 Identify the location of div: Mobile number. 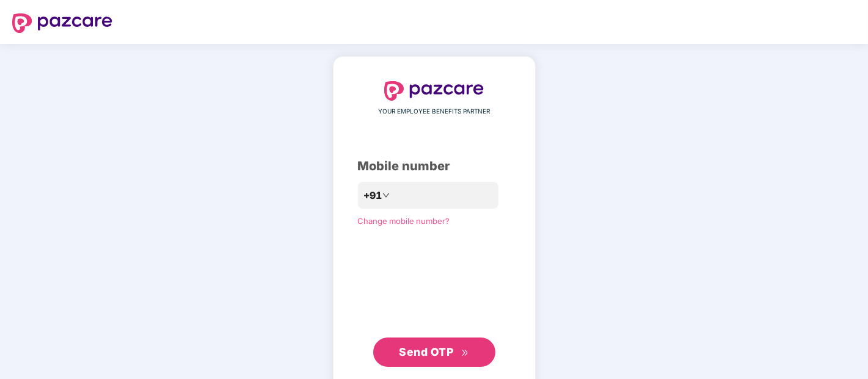
(434, 166).